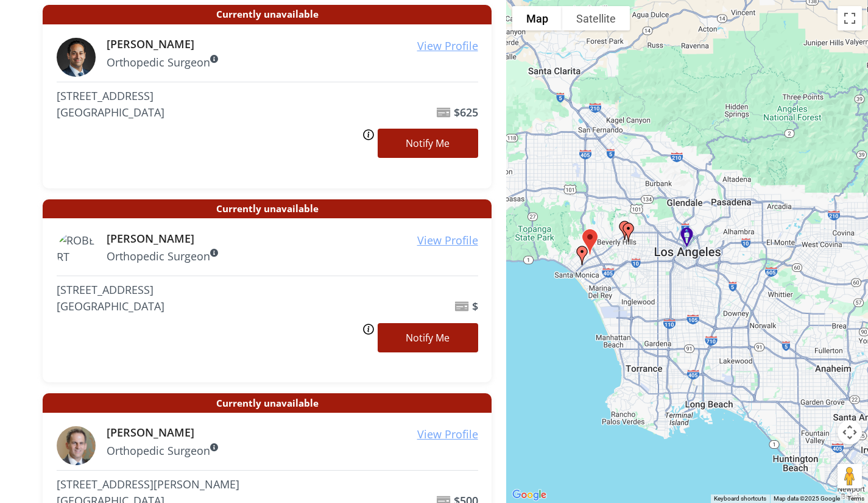  Describe the element at coordinates (466, 112) in the screenshot. I see `b: $625` at that location.